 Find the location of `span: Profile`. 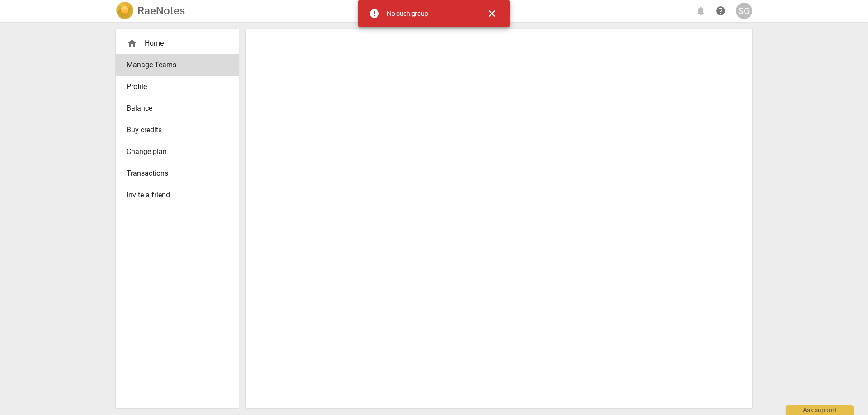

span: Profile is located at coordinates (174, 87).